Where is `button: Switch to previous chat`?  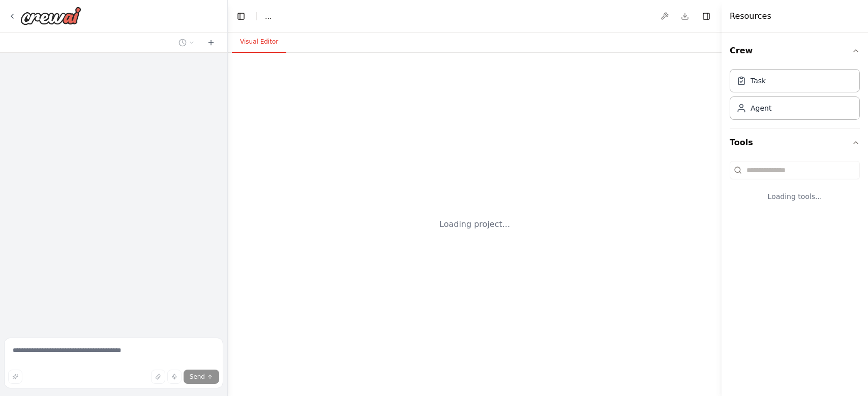 button: Switch to previous chat is located at coordinates (186, 43).